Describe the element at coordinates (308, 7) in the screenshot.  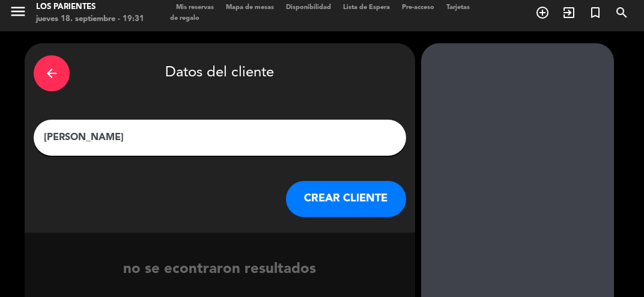
I see `span: Disponibilidad` at that location.